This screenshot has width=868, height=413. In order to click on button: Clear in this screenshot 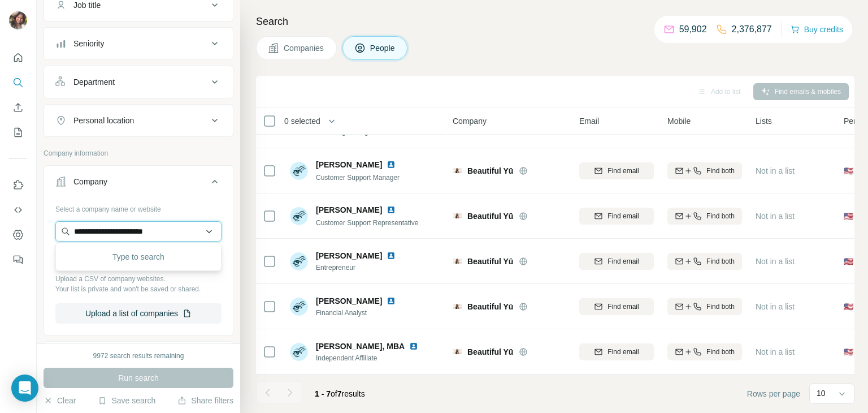, I will do `click(59, 400)`.